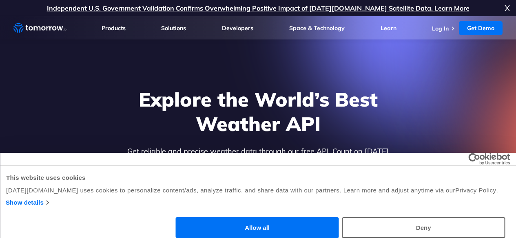  Describe the element at coordinates (40, 28) in the screenshot. I see `a: Home link` at that location.